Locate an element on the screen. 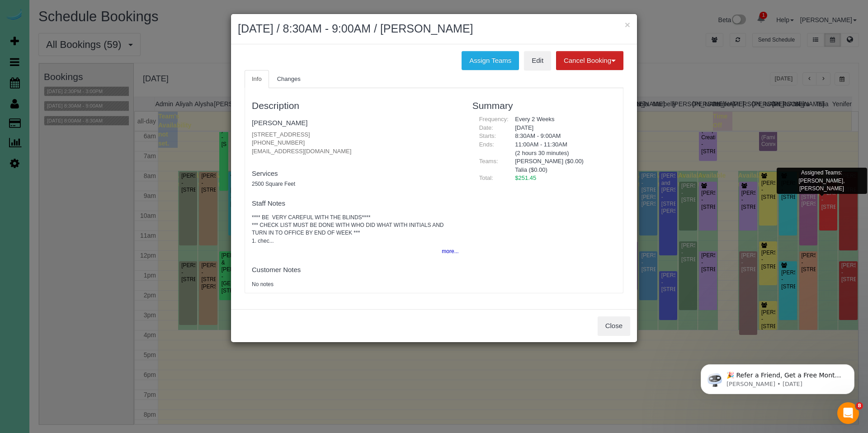  span: Teams: is located at coordinates (489, 161).